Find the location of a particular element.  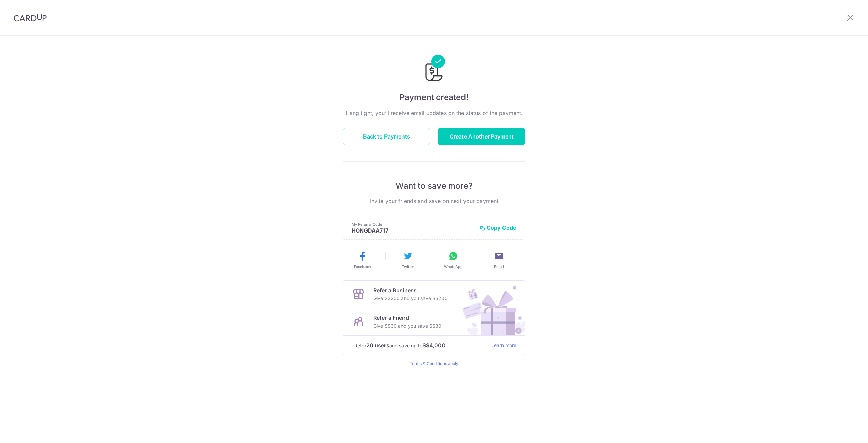

p: Refer a Business is located at coordinates (411, 290).